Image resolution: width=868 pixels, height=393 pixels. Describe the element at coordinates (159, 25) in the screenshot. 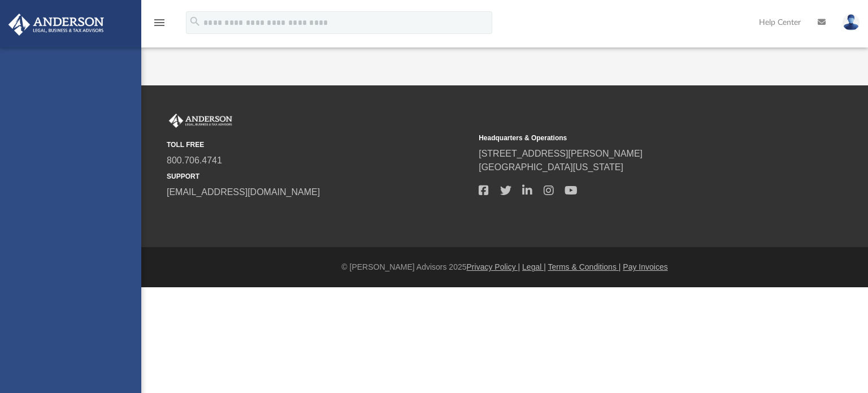

I see `a: menu` at that location.